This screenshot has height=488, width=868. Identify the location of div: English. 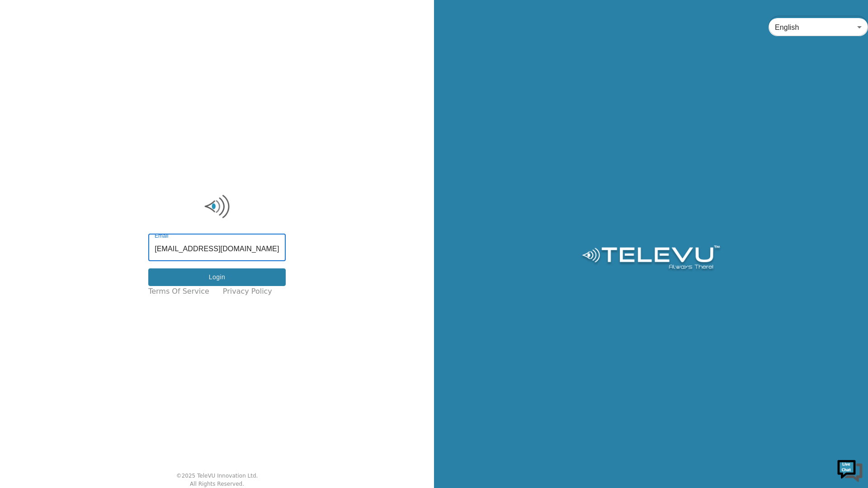
(818, 27).